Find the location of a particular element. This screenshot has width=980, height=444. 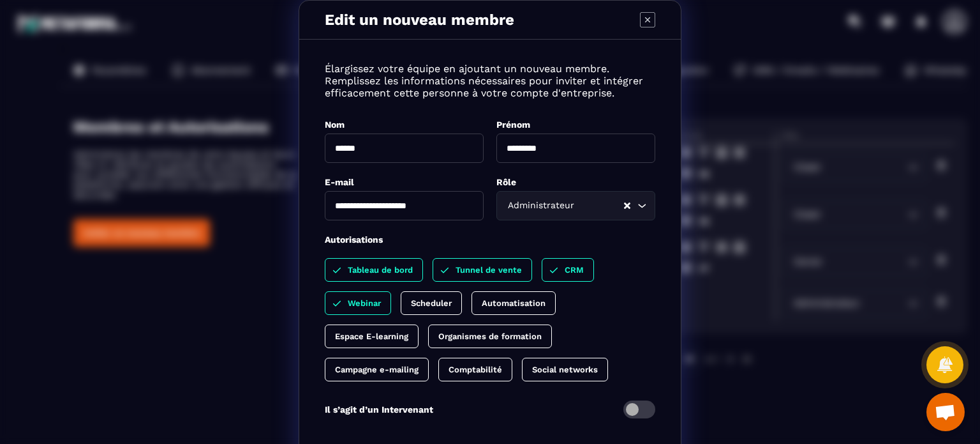

p: Webinar is located at coordinates (364, 303).